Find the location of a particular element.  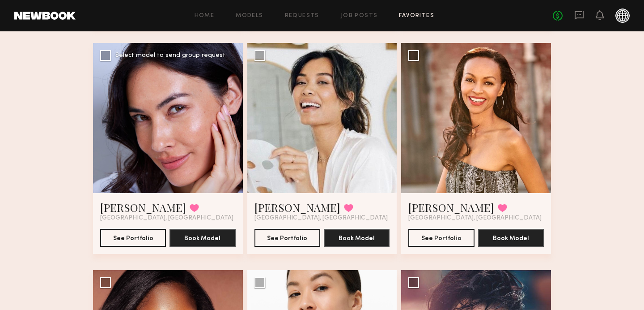

a: Models is located at coordinates (249, 16).